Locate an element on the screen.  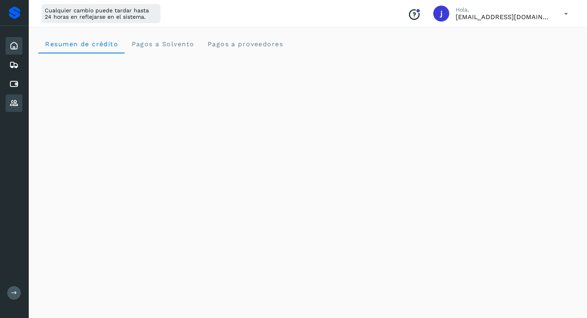
div: Cualquier cambio puede tardar hasta 24 horas en reflejarse en el sistema. is located at coordinates (101, 14).